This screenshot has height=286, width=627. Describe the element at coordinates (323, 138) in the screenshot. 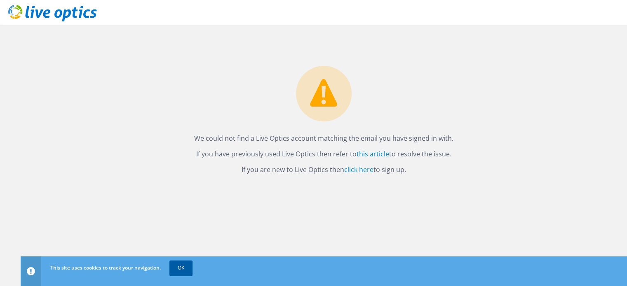

I see `p: We could not find a Live Optics account matching the email you have signed in with.` at that location.